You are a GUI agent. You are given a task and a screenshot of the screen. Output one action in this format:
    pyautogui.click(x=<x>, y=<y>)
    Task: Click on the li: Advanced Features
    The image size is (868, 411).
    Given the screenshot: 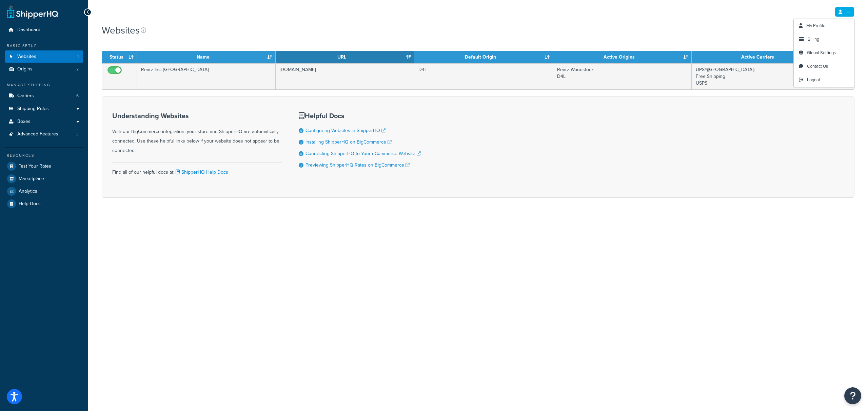 What is the action you would take?
    pyautogui.click(x=44, y=134)
    